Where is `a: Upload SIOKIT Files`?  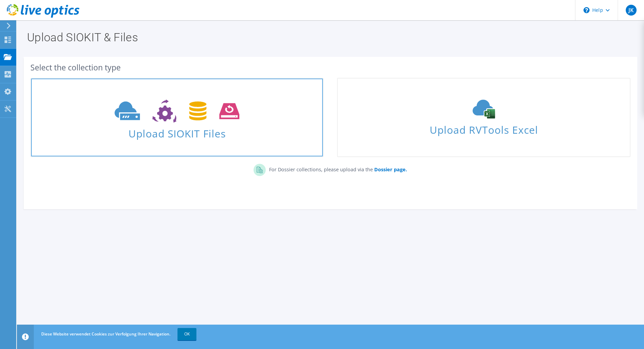
a: Upload SIOKIT Files is located at coordinates (177, 117).